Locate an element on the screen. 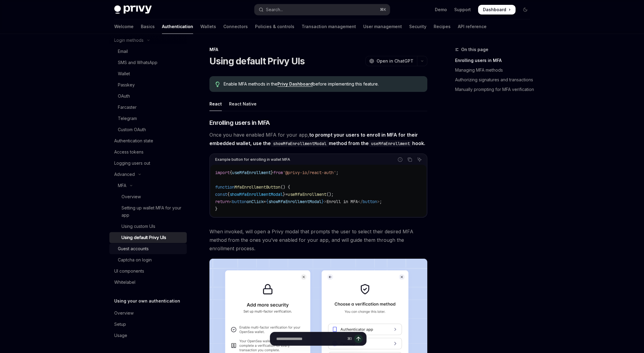  div: Advanced is located at coordinates (124, 174).